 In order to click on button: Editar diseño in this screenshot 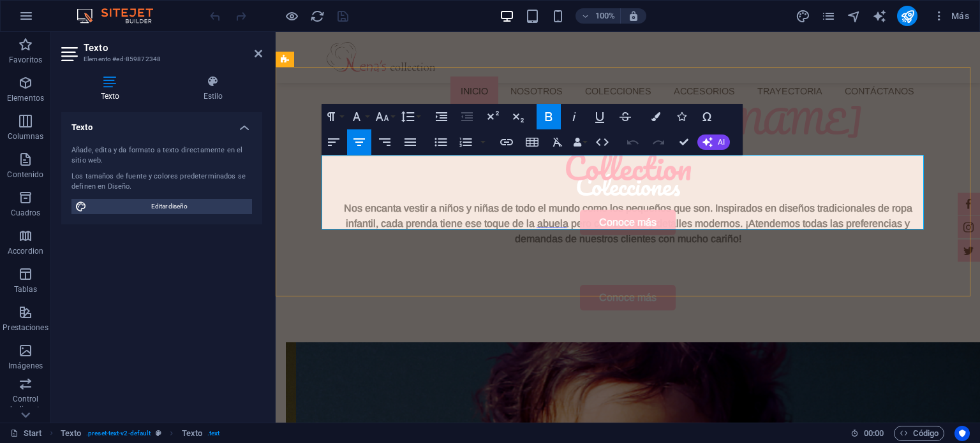, I will do `click(162, 207)`.